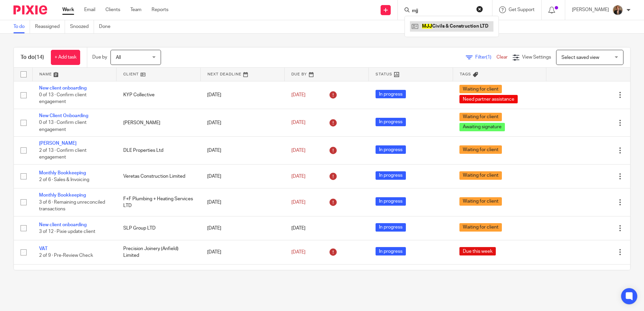  Describe the element at coordinates (617, 10) in the screenshot. I see `img: WhatsApp%20Image%202025-04-23%20at%2010.20.30_16e186ec.jpg` at that location.